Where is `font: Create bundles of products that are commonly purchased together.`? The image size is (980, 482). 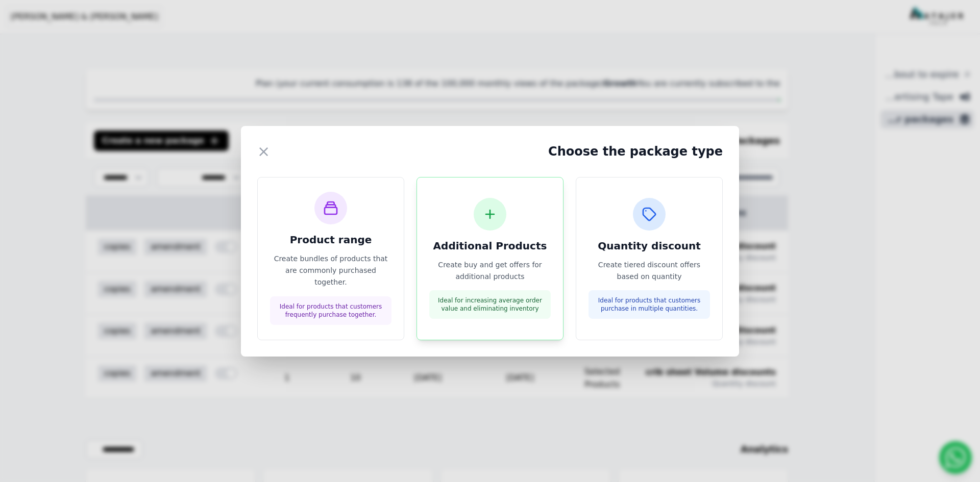 font: Create bundles of products that are commonly purchased together. is located at coordinates (331, 271).